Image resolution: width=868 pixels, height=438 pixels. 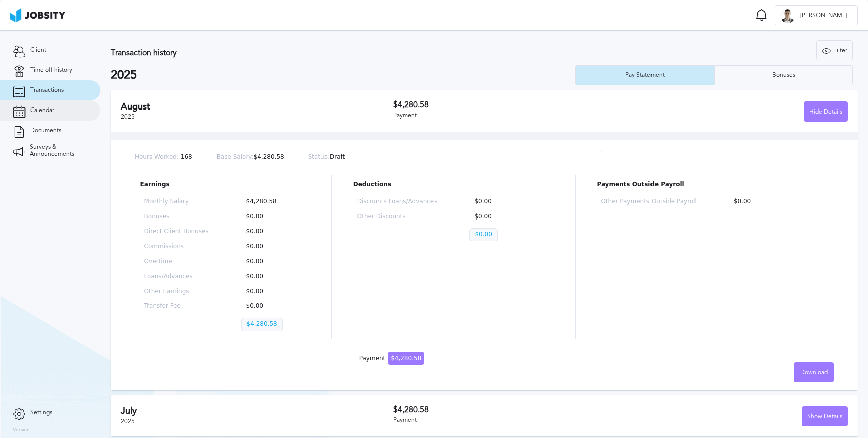 What do you see at coordinates (814, 372) in the screenshot?
I see `button: Download` at bounding box center [814, 372].